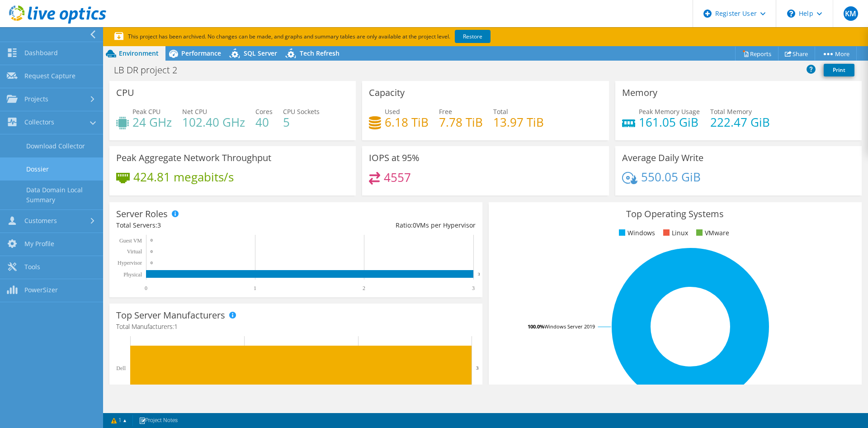 The width and height of the screenshot is (868, 428). What do you see at coordinates (385, 226) in the screenshot?
I see `div: Ratio: VMs per Hypervisor` at bounding box center [385, 226].